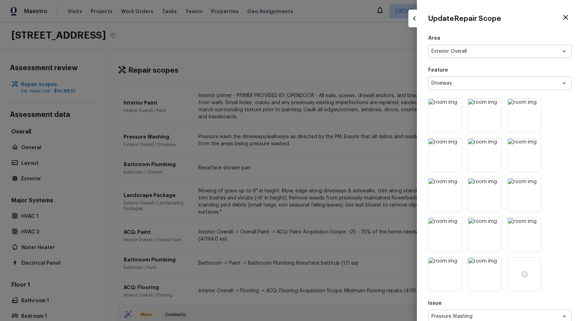 The height and width of the screenshot is (321, 583). I want to click on textarea: Exterior Overall, so click(490, 51).